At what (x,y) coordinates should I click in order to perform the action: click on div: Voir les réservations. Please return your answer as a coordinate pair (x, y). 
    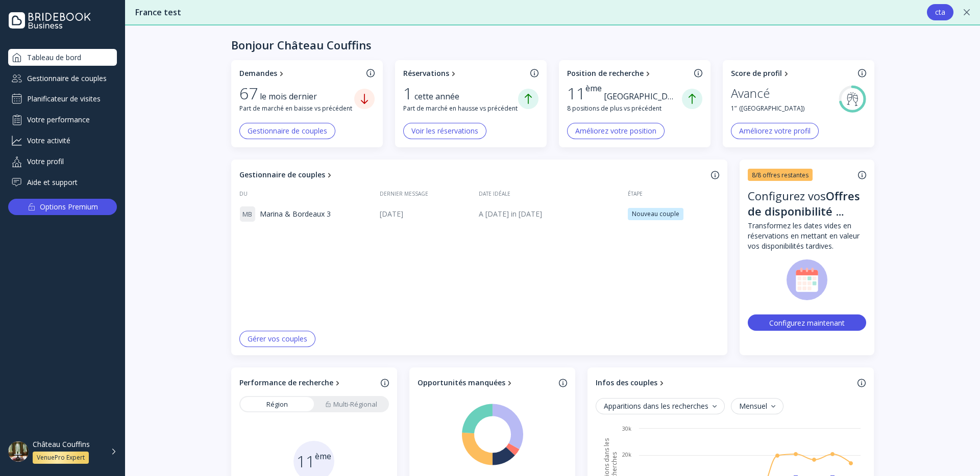
    Looking at the image, I should click on (444, 131).